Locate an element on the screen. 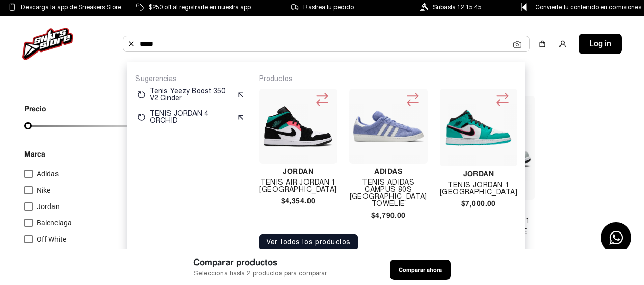  img: shopping is located at coordinates (542, 44).